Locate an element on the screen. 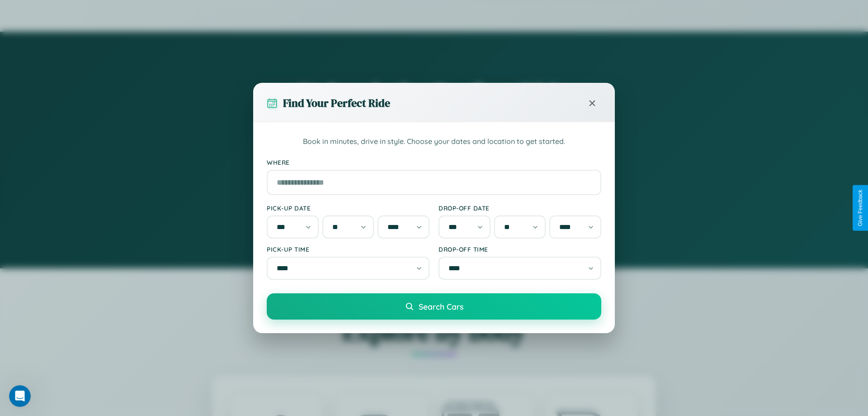 Image resolution: width=868 pixels, height=416 pixels. span: Search Cars is located at coordinates (440, 306).